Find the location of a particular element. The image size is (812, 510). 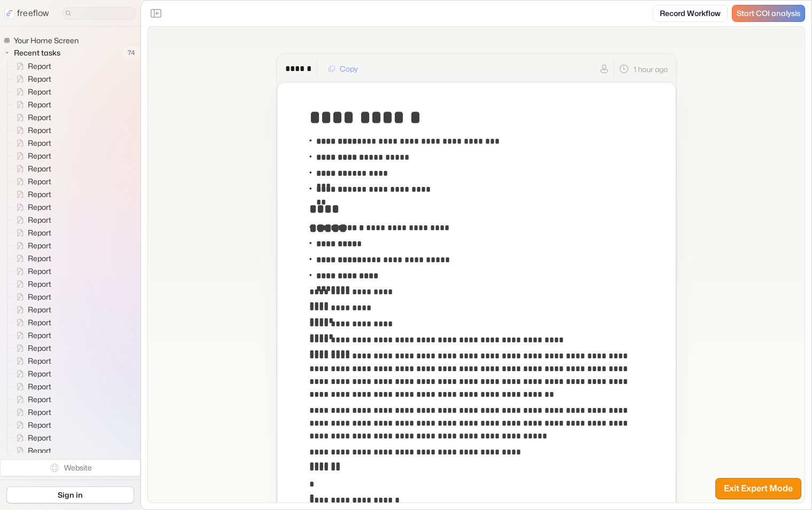

span: 74 is located at coordinates (131, 53).